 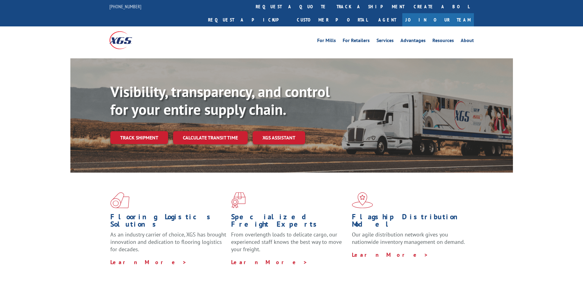 I want to click on a: Join Our Team, so click(x=438, y=20).